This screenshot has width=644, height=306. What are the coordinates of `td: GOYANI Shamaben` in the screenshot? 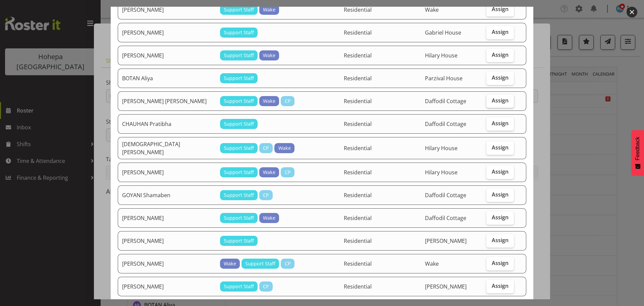 It's located at (167, 195).